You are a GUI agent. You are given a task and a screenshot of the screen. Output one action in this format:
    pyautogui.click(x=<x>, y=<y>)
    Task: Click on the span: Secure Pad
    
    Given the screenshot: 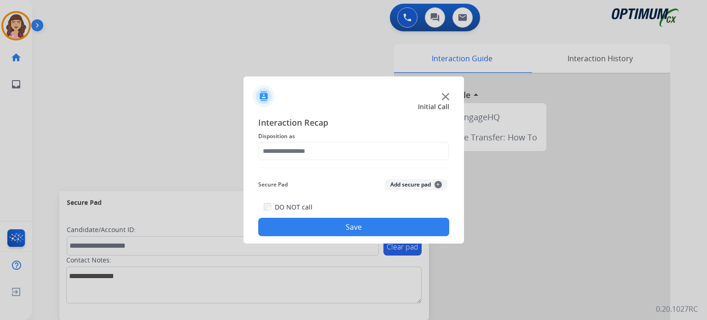 What is the action you would take?
    pyautogui.click(x=273, y=184)
    